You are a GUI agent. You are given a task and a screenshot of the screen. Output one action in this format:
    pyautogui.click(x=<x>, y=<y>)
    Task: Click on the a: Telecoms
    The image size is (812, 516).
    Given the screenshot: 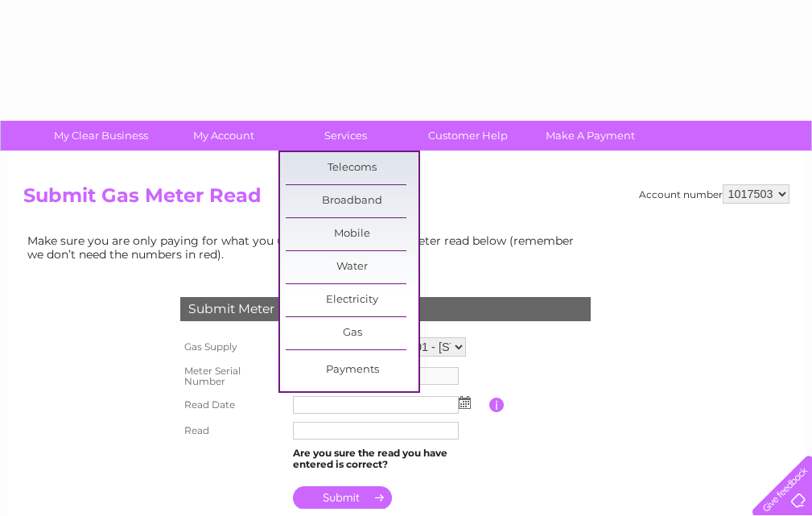 What is the action you would take?
    pyautogui.click(x=352, y=169)
    